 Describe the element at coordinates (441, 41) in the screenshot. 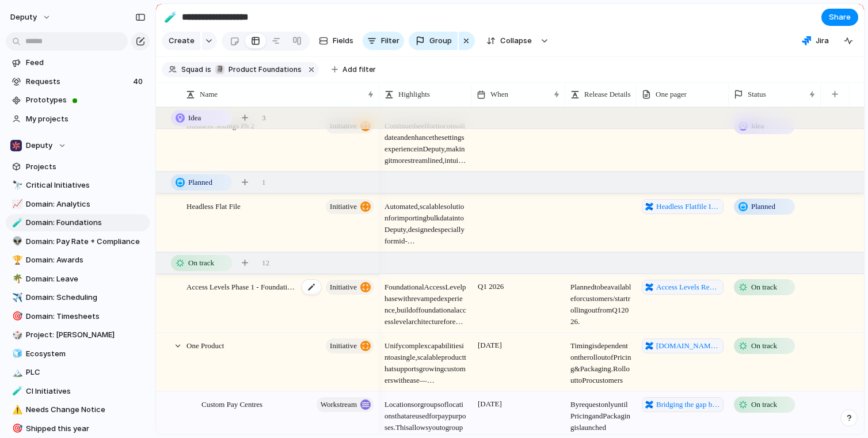

I see `span: Group` at that location.